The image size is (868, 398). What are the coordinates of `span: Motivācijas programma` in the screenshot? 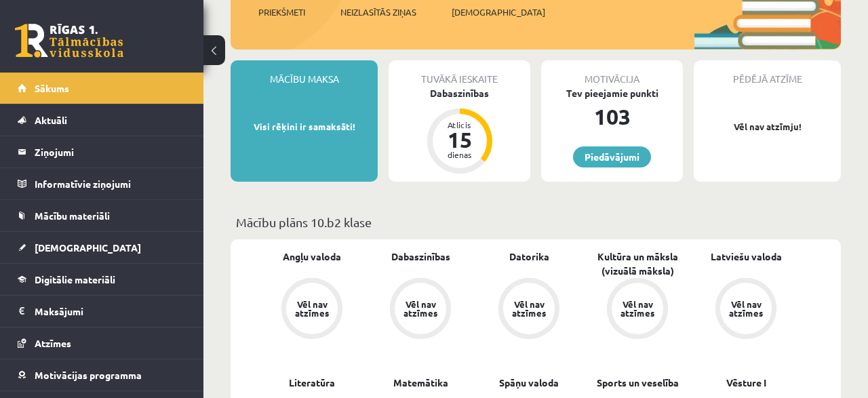 It's located at (88, 375).